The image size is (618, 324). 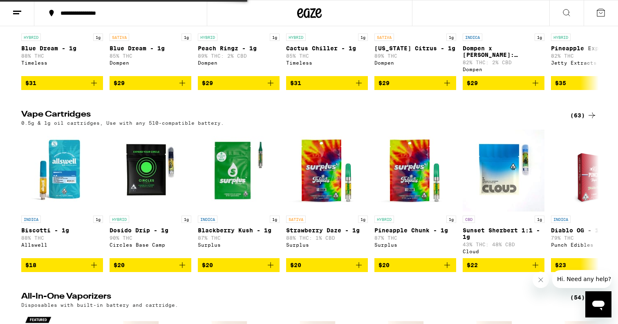 What do you see at coordinates (150, 194) in the screenshot?
I see `a: Open page for Dosido Drip - 1g from Circles Base Camp` at bounding box center [150, 194].